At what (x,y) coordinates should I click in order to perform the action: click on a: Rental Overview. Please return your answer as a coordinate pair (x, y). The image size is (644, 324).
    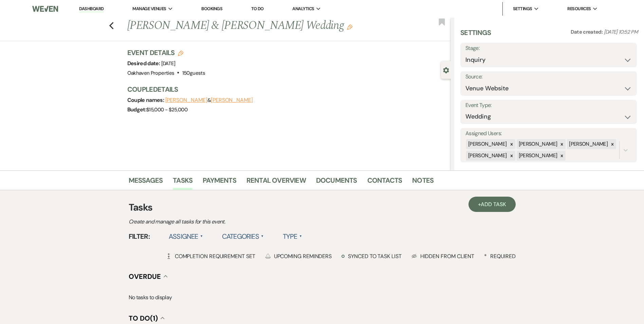
    Looking at the image, I should click on (276, 182).